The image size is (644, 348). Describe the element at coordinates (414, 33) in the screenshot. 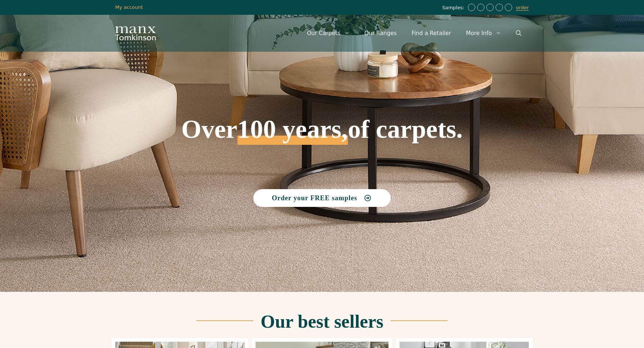

I see `nav: Primary` at that location.